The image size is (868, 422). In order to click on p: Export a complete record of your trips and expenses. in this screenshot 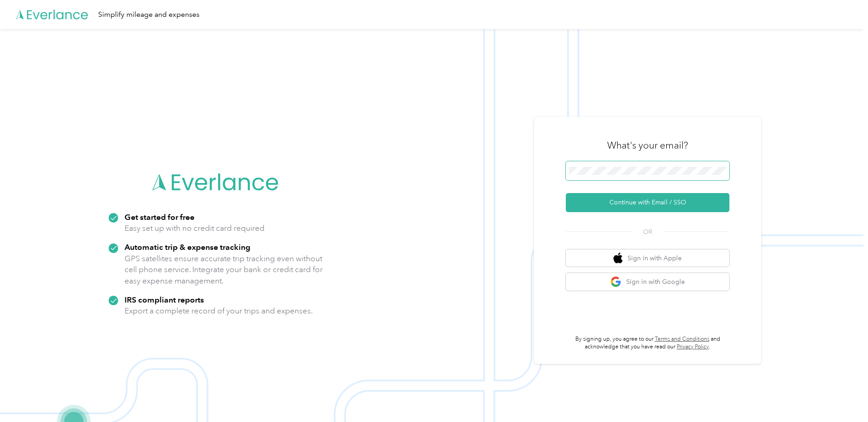, I will do `click(219, 310)`.